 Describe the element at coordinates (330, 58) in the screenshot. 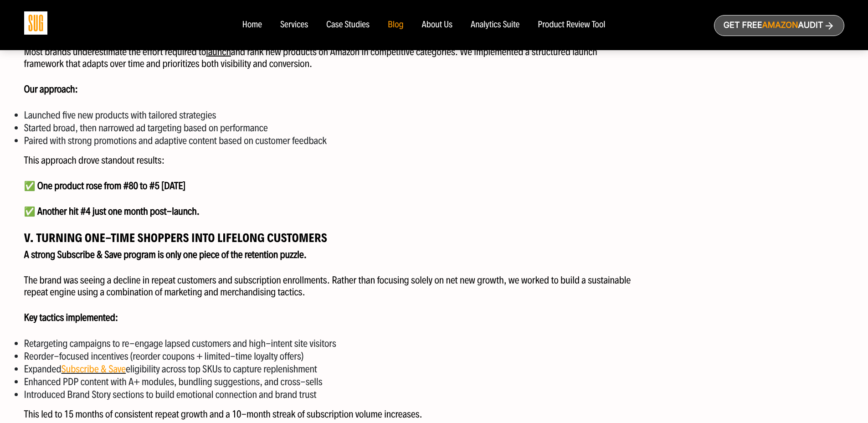

I see `p: Most brands underestimate the effort required to and rank new products on Amazon in competitive c...` at that location.